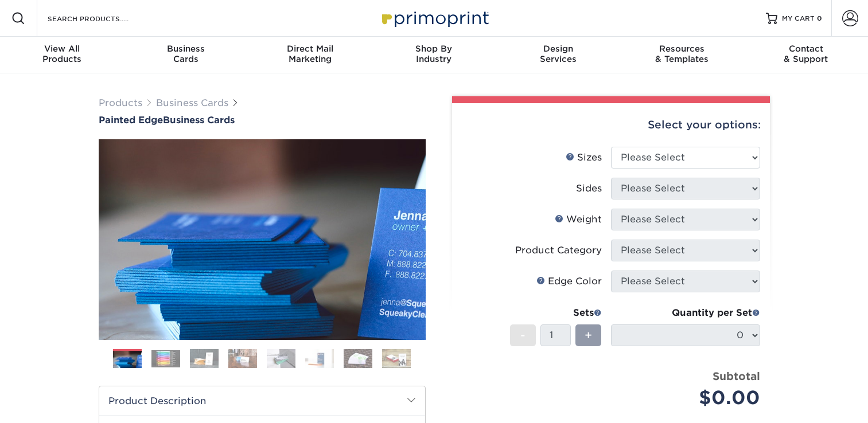  What do you see at coordinates (434, 49) in the screenshot?
I see `span: Shop By` at bounding box center [434, 49].